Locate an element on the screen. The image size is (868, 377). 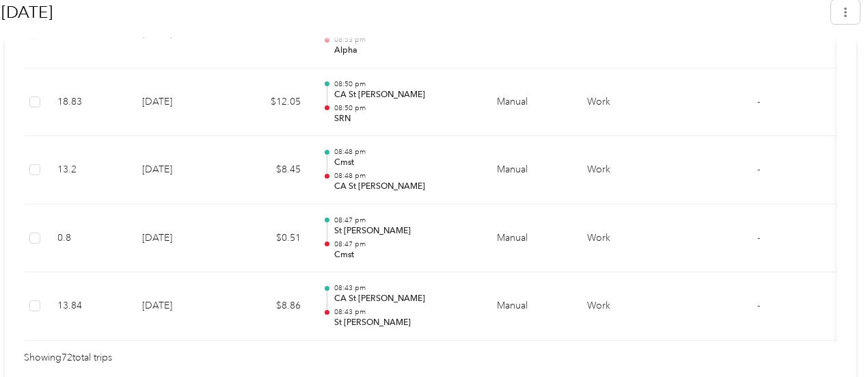
span: Showing 72 total trips is located at coordinates (68, 357).